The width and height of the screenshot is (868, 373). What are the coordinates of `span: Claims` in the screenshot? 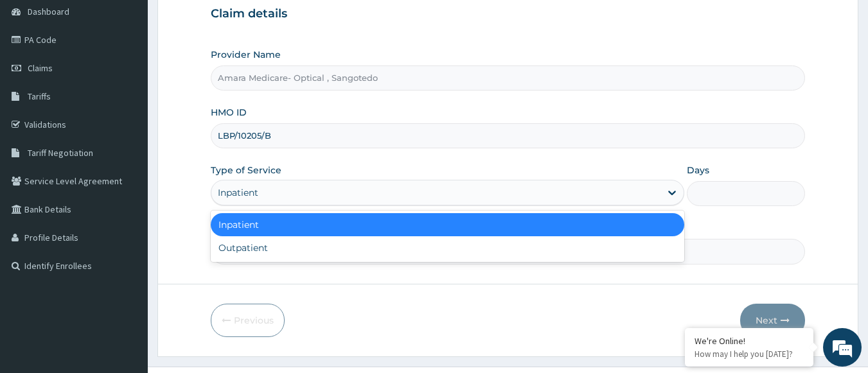 It's located at (40, 68).